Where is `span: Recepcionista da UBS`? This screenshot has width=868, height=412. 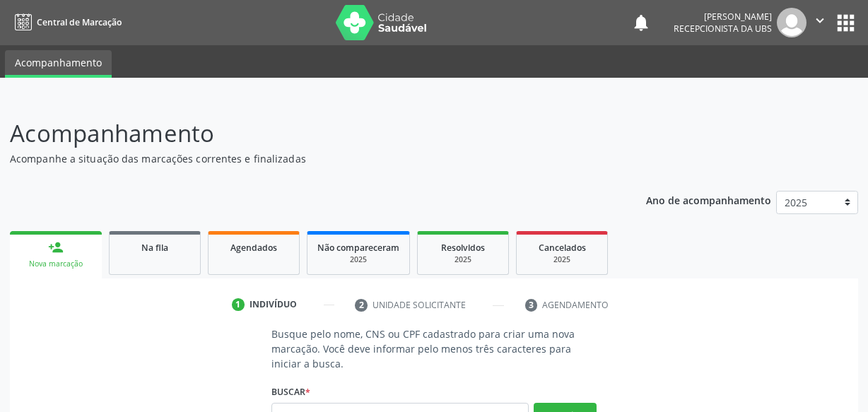
span: Recepcionista da UBS is located at coordinates (722, 28).